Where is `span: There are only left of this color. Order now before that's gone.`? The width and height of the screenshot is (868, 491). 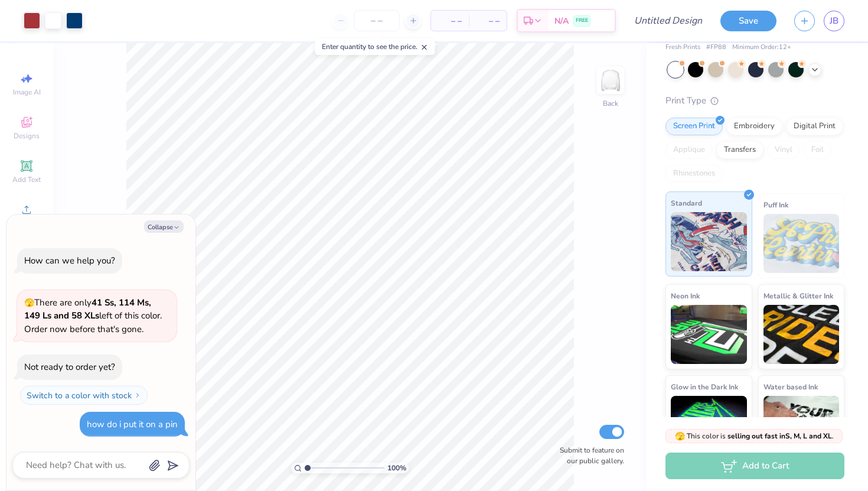
span: There are only left of this color. Order now before that's gone. is located at coordinates (93, 315).